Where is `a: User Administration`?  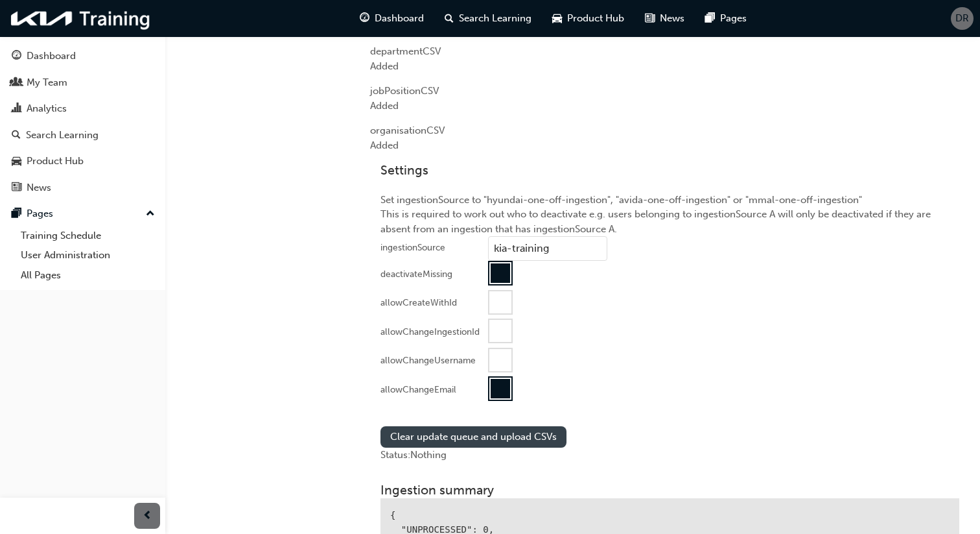 a: User Administration is located at coordinates (88, 255).